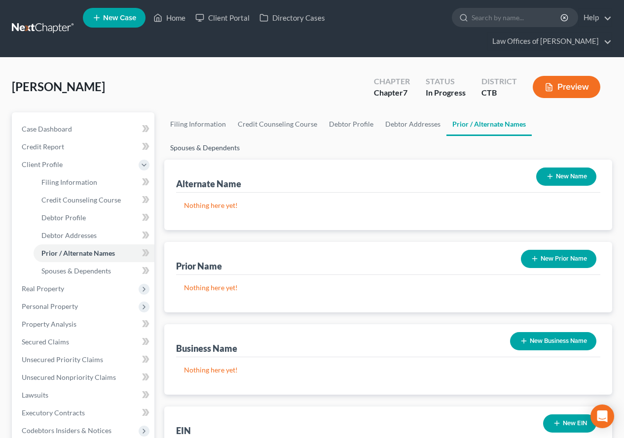 The image size is (624, 438). Describe the element at coordinates (84, 325) in the screenshot. I see `a: Property Analysis` at that location.